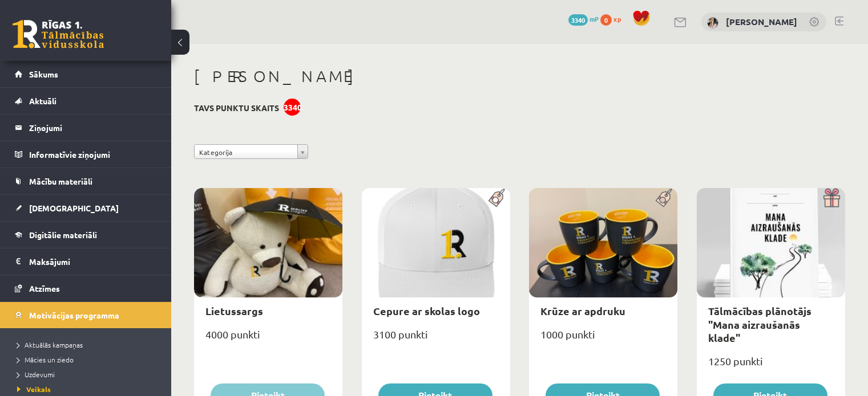  What do you see at coordinates (436, 339) in the screenshot?
I see `div: 3100 punkti` at bounding box center [436, 339].